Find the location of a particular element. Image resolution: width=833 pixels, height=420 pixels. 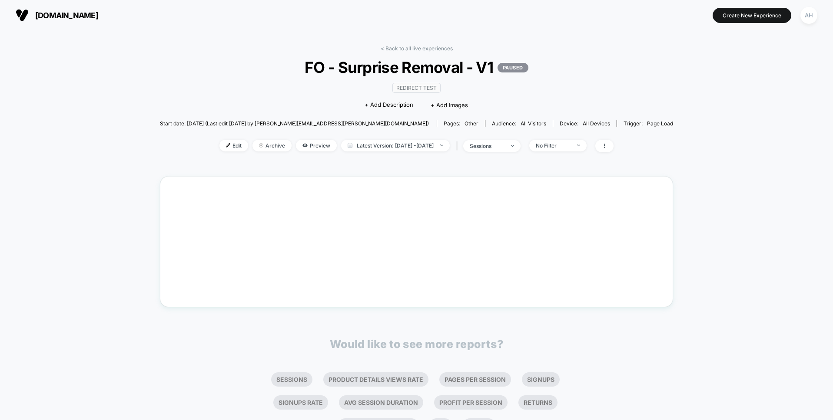

a: < Back to all live experiences is located at coordinates (416, 48).